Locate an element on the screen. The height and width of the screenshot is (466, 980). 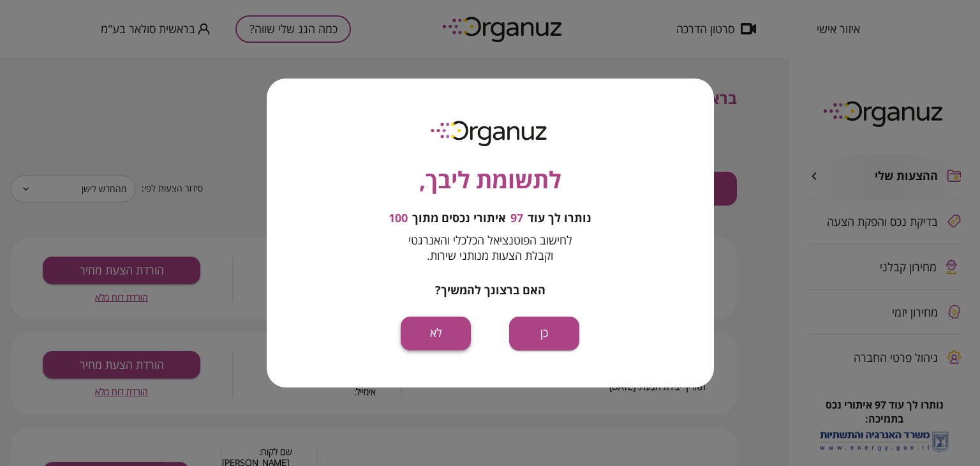
span: 100 is located at coordinates (398, 218).